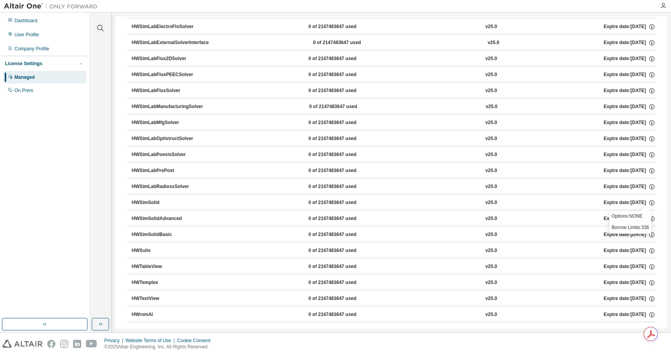 The width and height of the screenshot is (671, 355). What do you see at coordinates (167, 235) in the screenshot?
I see `div: HWSimSolidBasic` at bounding box center [167, 235].